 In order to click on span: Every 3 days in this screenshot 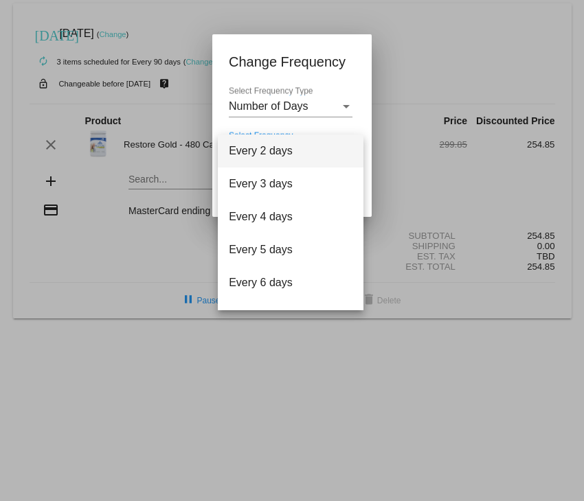, I will do `click(290, 184)`.